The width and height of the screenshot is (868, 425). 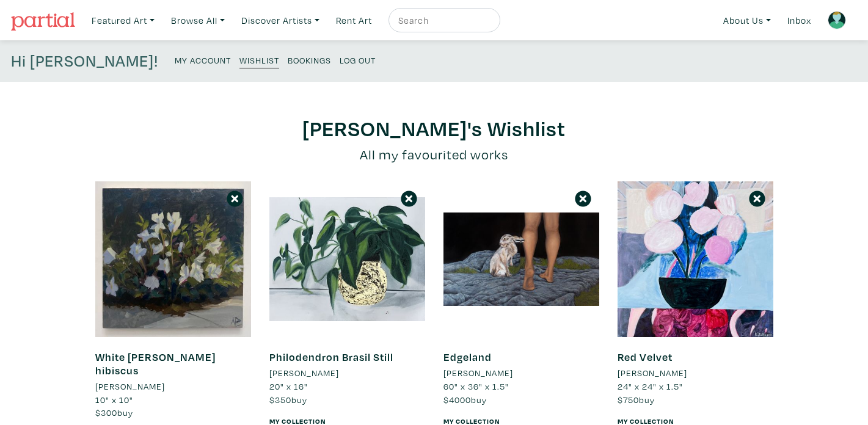 What do you see at coordinates (357, 60) in the screenshot?
I see `small: Log Out` at bounding box center [357, 60].